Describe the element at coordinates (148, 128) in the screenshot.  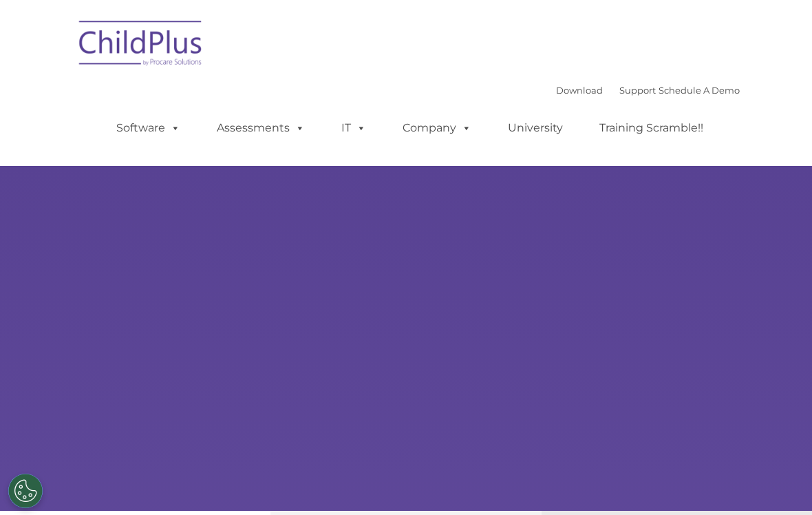
I see `a: Software` at that location.